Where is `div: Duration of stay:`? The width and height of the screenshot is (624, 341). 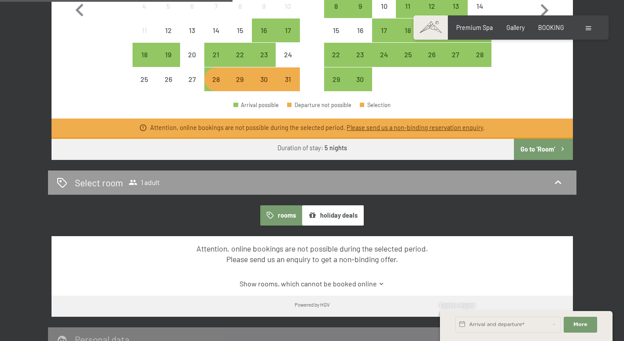 div: Duration of stay: is located at coordinates (312, 148).